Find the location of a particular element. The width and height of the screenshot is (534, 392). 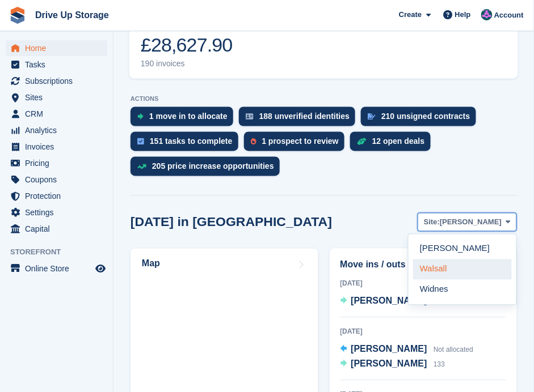

span: Home is located at coordinates (59, 48).